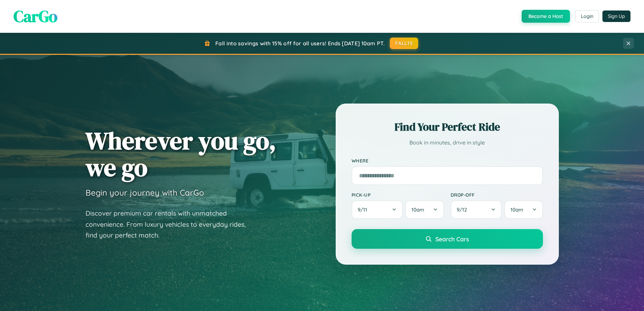 Image resolution: width=644 pixels, height=311 pixels. I want to click on button: FALL15, so click(404, 43).